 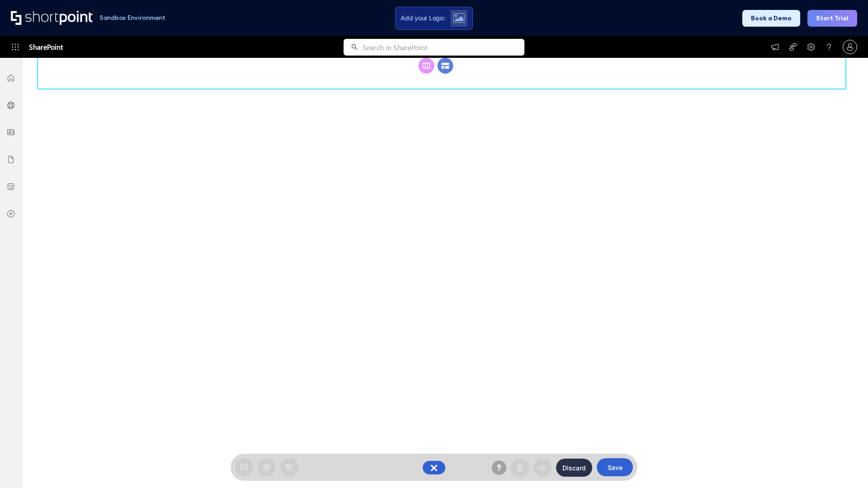 I want to click on button: Start Trial, so click(x=832, y=18).